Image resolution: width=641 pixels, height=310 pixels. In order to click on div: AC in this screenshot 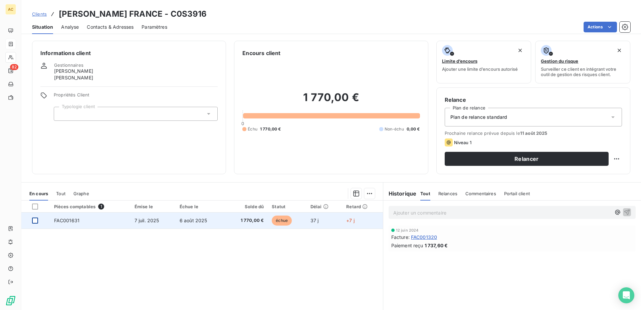, I will do `click(11, 9)`.